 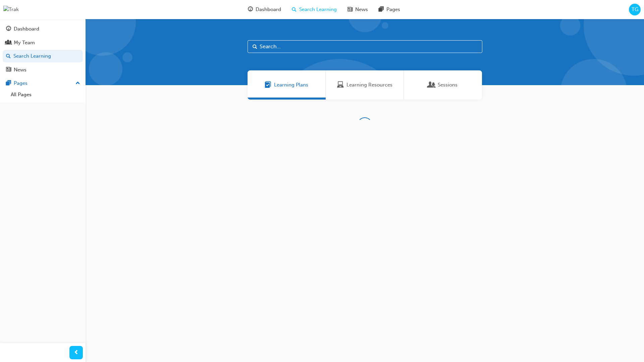 I want to click on span: prev-icon, so click(x=76, y=353).